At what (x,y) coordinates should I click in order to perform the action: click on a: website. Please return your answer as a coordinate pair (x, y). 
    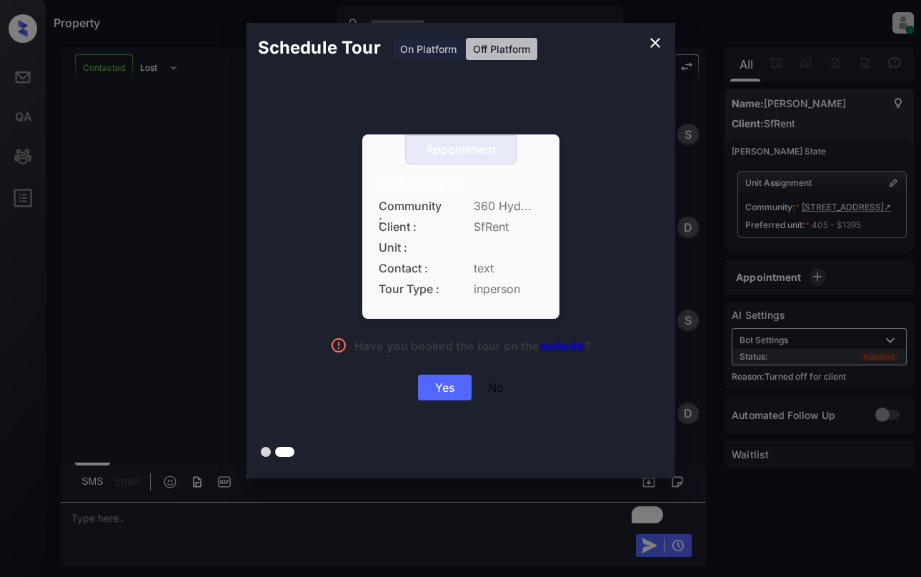
    Looking at the image, I should click on (562, 346).